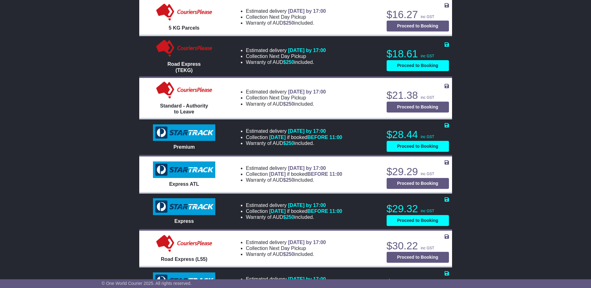 The image size is (591, 288). What do you see at coordinates (184, 221) in the screenshot?
I see `span: Express` at bounding box center [184, 221].